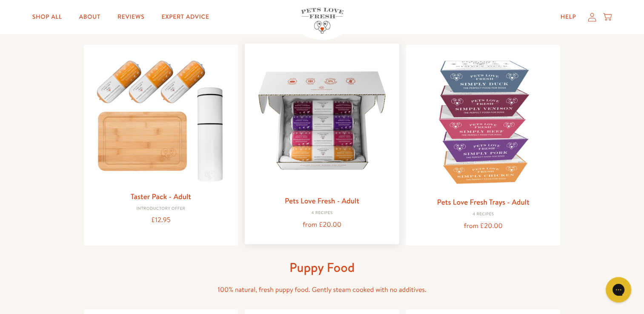 Image resolution: width=644 pixels, height=314 pixels. I want to click on img: Pets Love Fresh - Adult, so click(321, 121).